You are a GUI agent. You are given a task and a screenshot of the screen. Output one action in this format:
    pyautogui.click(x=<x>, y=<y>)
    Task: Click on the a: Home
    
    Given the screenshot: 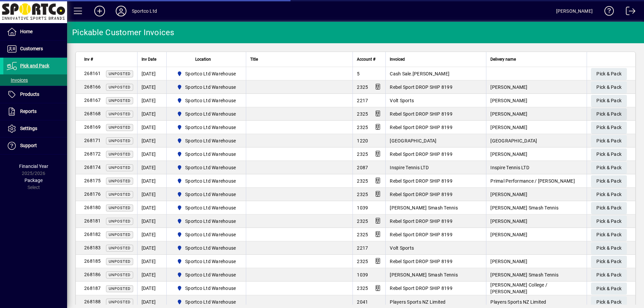 What is the action you would take?
    pyautogui.click(x=35, y=32)
    